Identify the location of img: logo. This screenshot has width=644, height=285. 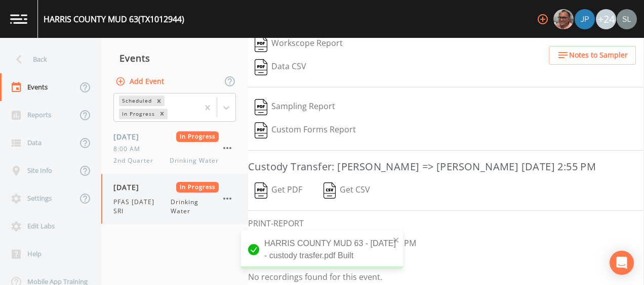
(19, 19).